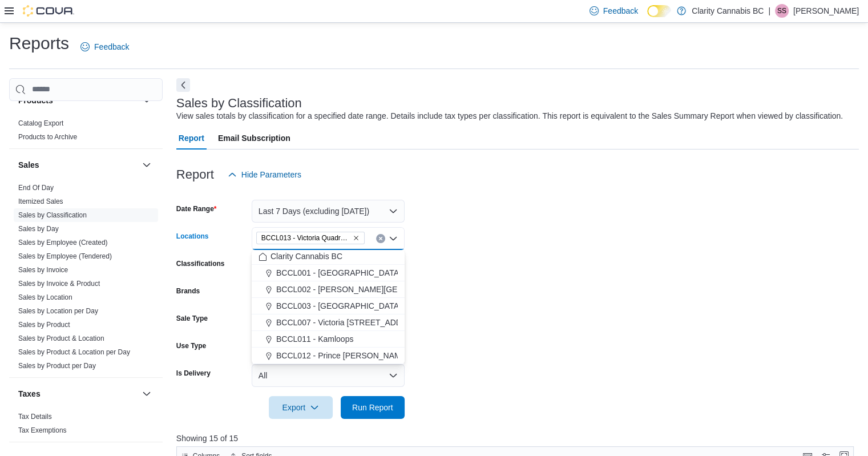 This screenshot has height=456, width=868. Describe the element at coordinates (44, 325) in the screenshot. I see `a: Sales by Product` at that location.